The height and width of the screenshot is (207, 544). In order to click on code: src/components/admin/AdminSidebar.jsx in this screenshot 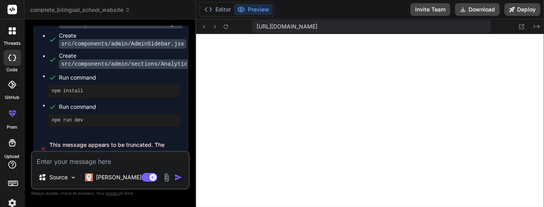, I will do `click(123, 44)`.